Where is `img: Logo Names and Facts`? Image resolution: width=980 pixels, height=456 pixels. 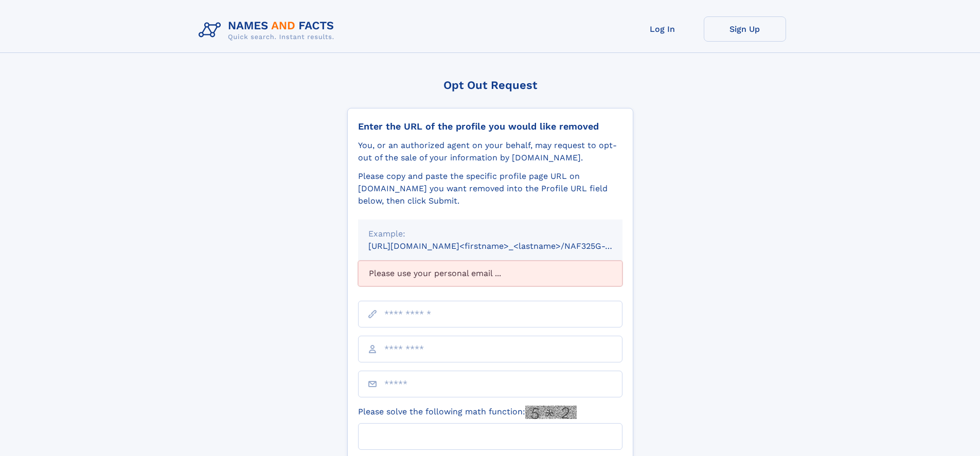
img: Logo Names and Facts is located at coordinates (269, 30).